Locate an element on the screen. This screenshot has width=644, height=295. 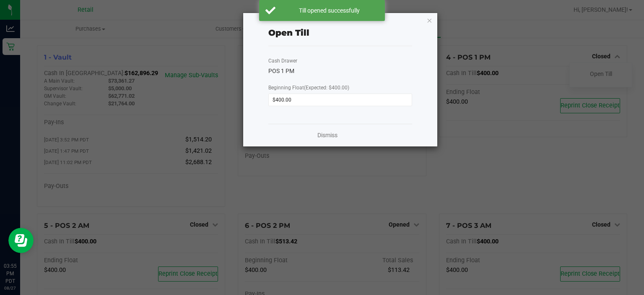
a: Dismiss is located at coordinates (328, 135).